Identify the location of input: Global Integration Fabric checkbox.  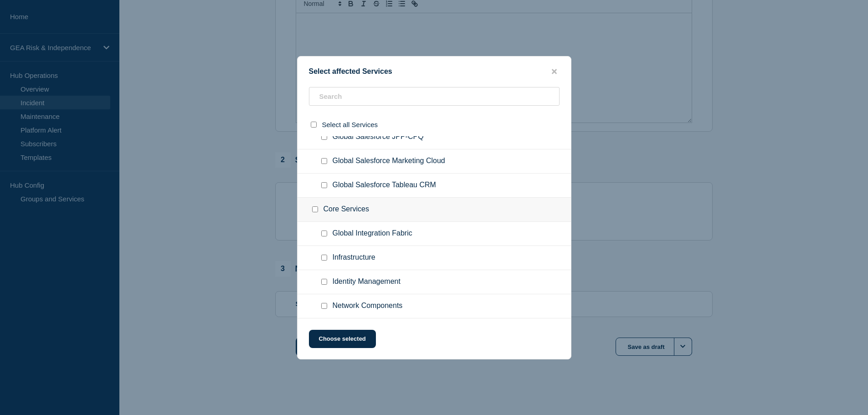
(324, 233).